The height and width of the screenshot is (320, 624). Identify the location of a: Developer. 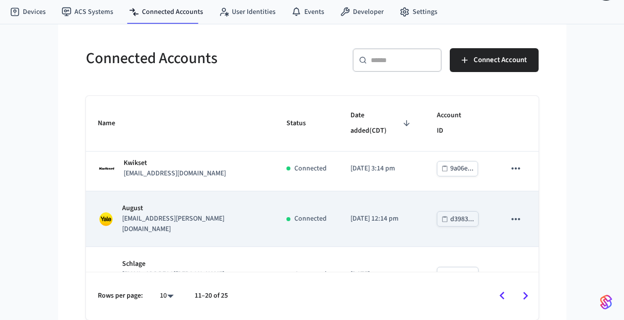
(362, 12).